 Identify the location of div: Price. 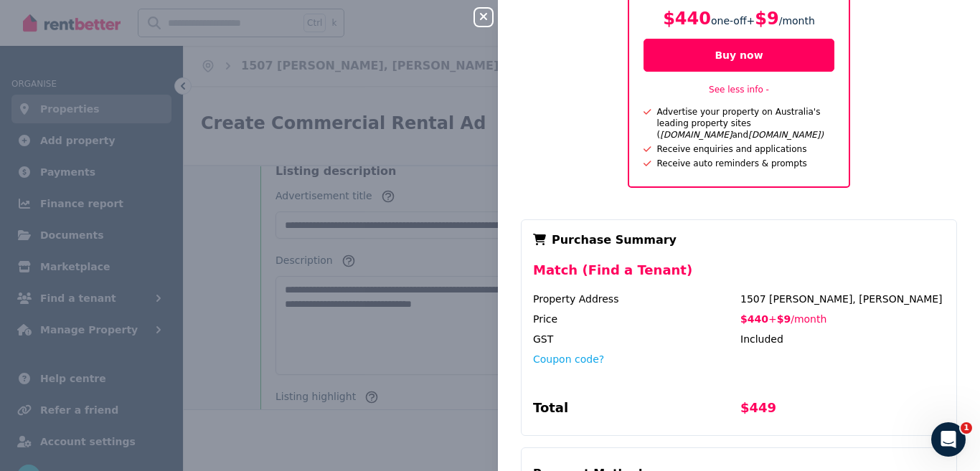
(635, 319).